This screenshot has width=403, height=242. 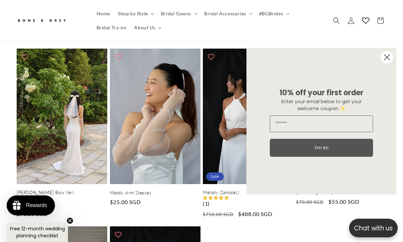 I want to click on span: Bridal Gowns, so click(x=176, y=14).